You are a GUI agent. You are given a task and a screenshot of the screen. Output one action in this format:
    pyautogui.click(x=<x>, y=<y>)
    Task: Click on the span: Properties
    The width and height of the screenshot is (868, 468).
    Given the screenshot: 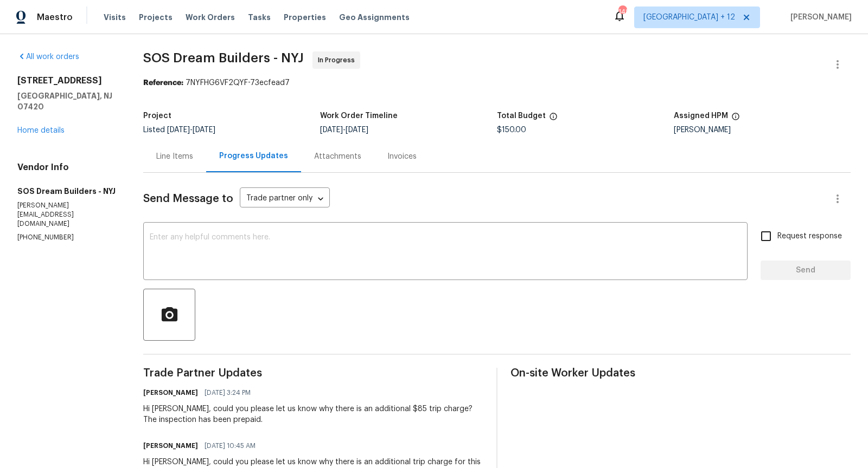 What is the action you would take?
    pyautogui.click(x=305, y=17)
    